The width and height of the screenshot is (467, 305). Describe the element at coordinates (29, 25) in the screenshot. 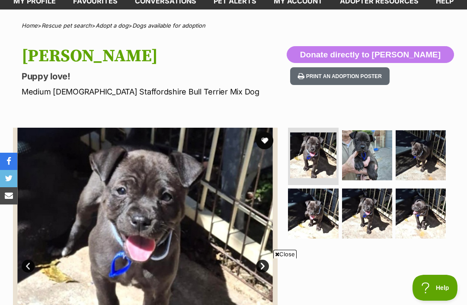

I see `a: Home` at that location.